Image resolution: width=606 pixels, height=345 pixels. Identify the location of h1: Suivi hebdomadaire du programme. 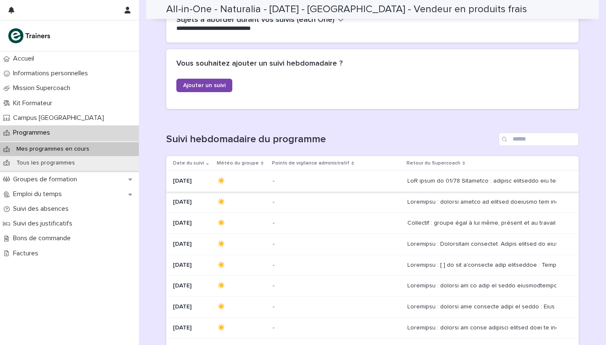
(331, 139).